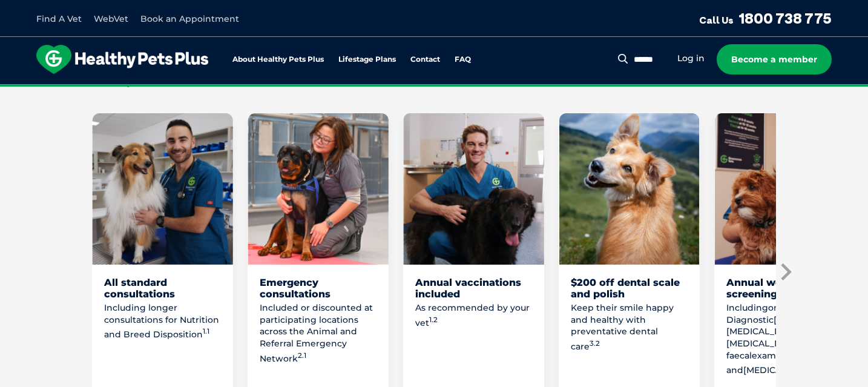  Describe the element at coordinates (785, 289) in the screenshot. I see `div: Annual wellness screenings` at that location.